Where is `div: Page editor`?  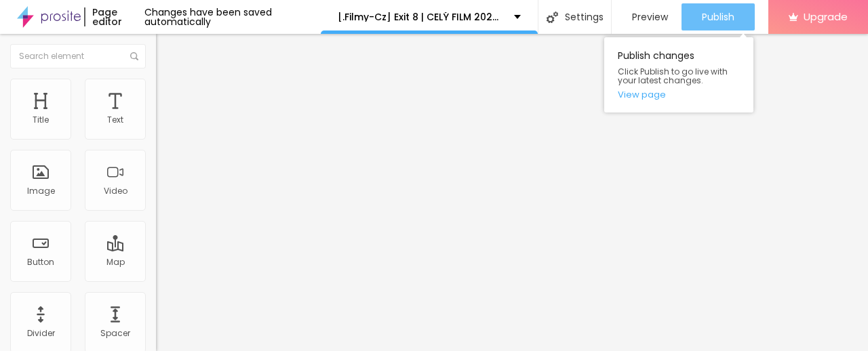
div: Page editor is located at coordinates (114, 17).